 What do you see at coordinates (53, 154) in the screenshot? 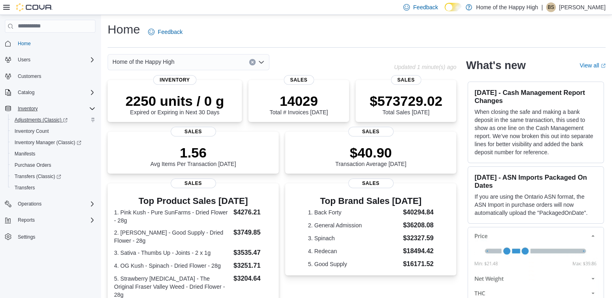
I see `button: Manifests` at bounding box center [53, 154].